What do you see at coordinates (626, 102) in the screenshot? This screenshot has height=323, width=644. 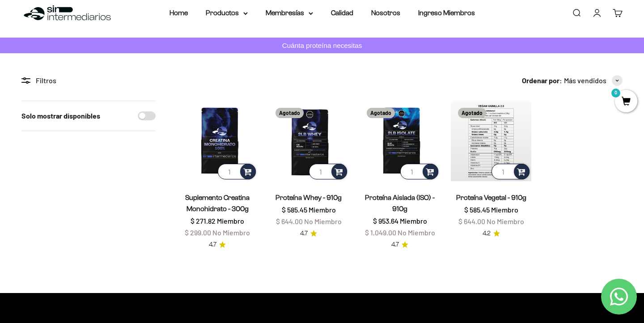 I see `a: 0` at bounding box center [626, 102].